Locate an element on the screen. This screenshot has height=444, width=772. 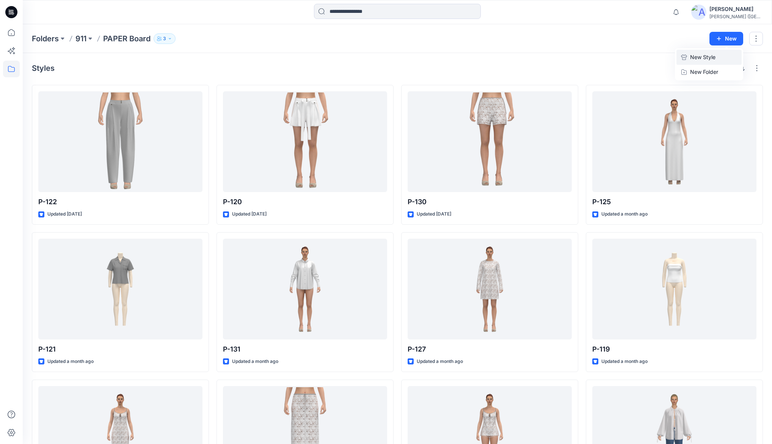
p: P-125 is located at coordinates (674, 202).